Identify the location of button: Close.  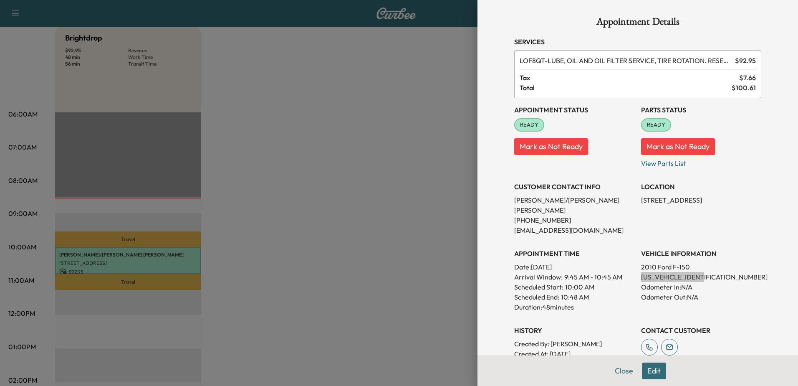
(624, 371).